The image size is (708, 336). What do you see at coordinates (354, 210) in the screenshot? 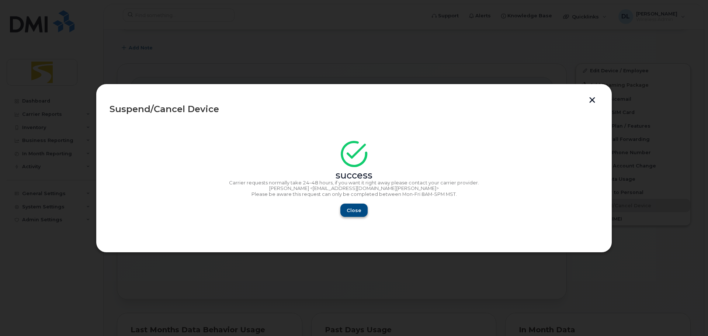
I see `button: Close` at bounding box center [354, 210].